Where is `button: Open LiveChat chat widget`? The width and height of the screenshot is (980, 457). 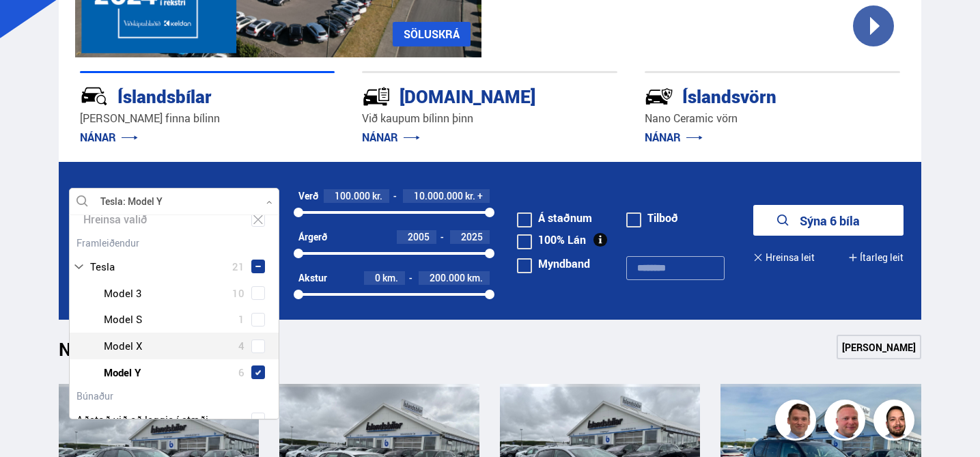 button: Open LiveChat chat widget is located at coordinates (31, 26).